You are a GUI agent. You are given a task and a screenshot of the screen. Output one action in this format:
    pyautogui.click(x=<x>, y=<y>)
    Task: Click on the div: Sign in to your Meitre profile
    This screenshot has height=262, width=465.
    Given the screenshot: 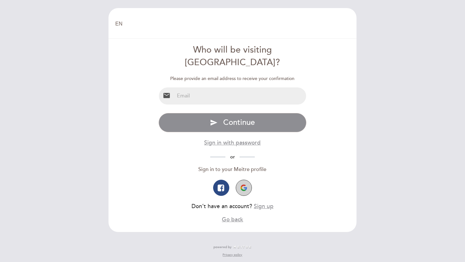 What is the action you would take?
    pyautogui.click(x=232, y=170)
    